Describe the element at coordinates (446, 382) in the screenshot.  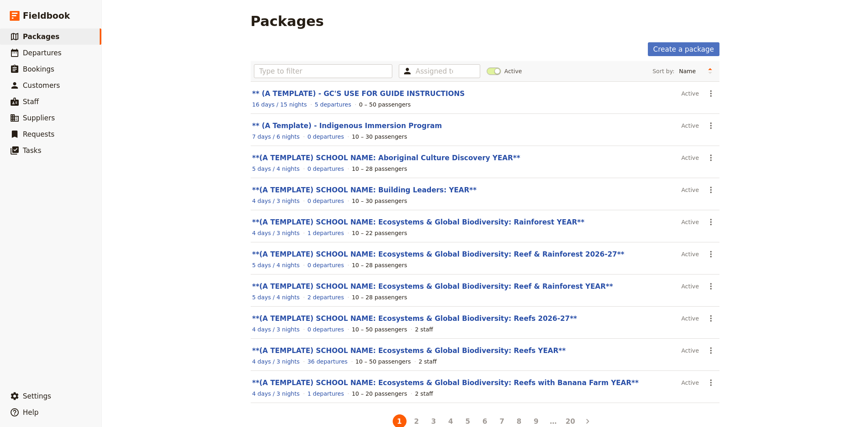
I see `a: **(A TEMPLATE) SCHOOL NAME: Ecosystems & Global Biodiversity: Reefs with Banana Farm YEAR**` at that location.